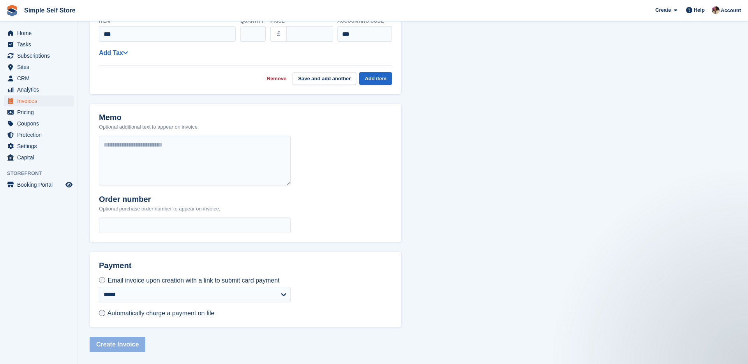  Describe the element at coordinates (50, 10) in the screenshot. I see `a: Simple Self Store` at that location.